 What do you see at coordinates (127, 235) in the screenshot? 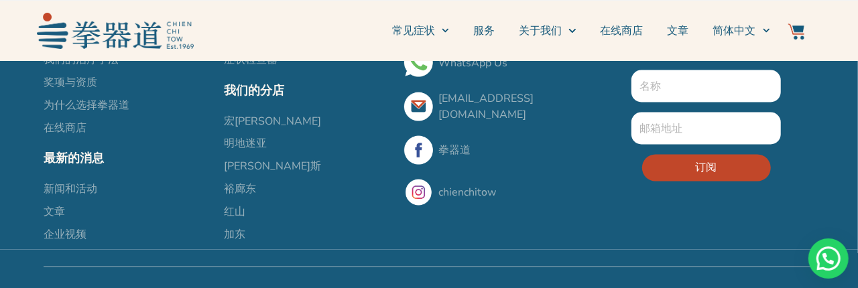
I see `a: 企业视频` at bounding box center [127, 235].